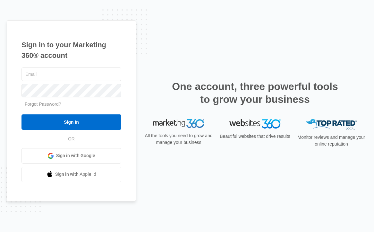 This screenshot has height=232, width=374. Describe the element at coordinates (71, 74) in the screenshot. I see `input: Email` at that location.